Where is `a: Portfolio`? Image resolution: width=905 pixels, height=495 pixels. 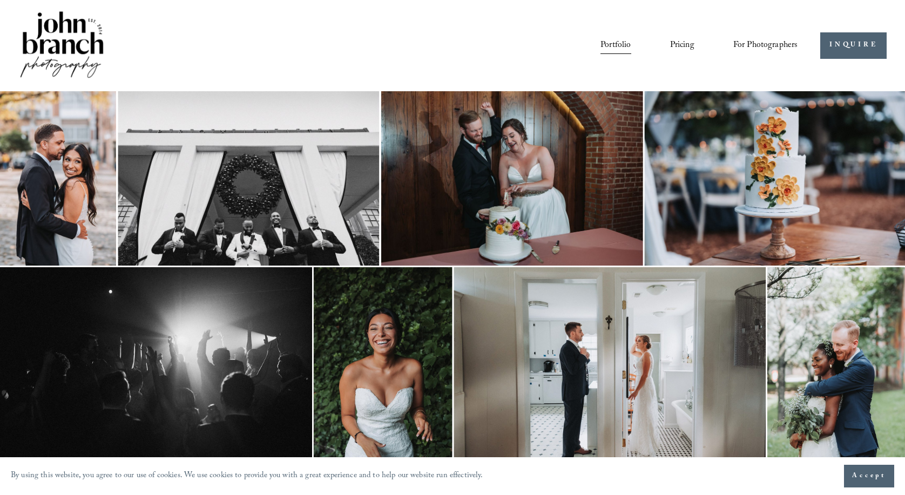 a: Portfolio is located at coordinates (615, 45).